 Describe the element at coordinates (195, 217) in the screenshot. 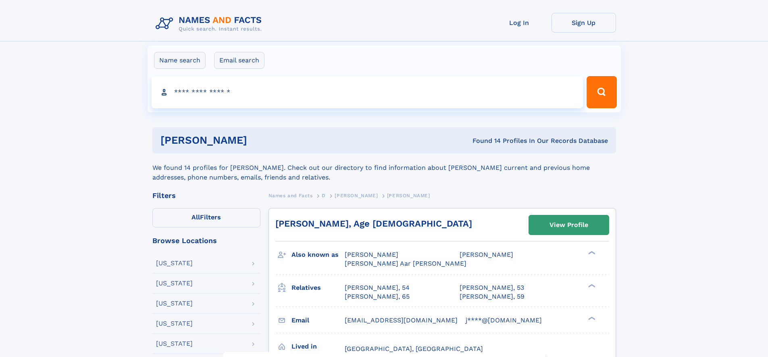

I see `span: All` at that location.